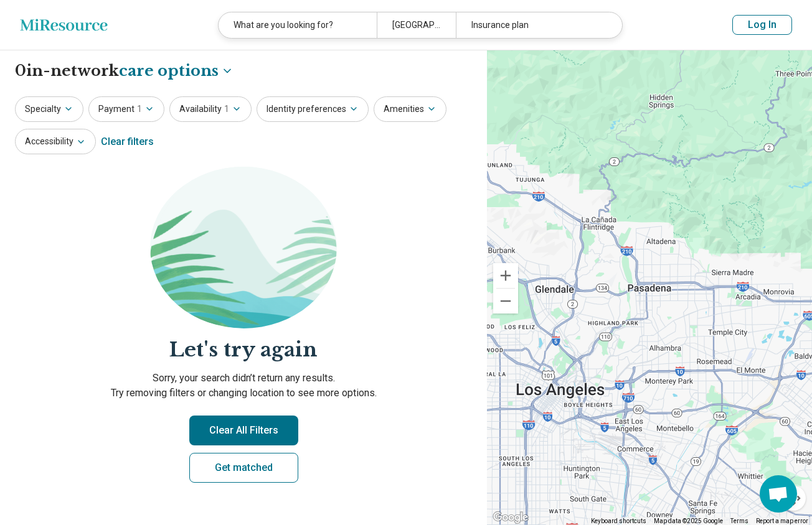  What do you see at coordinates (168, 71) in the screenshot?
I see `span: care options` at bounding box center [168, 71].